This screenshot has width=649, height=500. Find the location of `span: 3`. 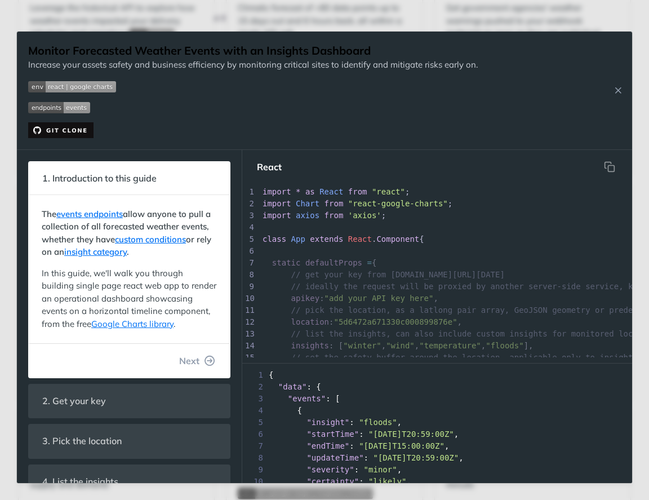

span: 3 is located at coordinates (254, 398).